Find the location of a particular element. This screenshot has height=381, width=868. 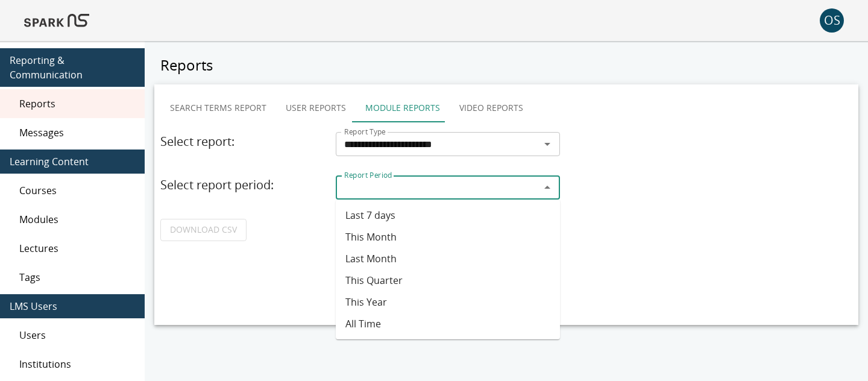

span: Reporting & Communication is located at coordinates (72, 67).